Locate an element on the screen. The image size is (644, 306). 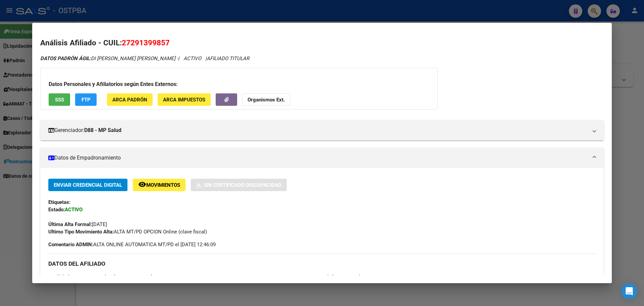
strong: Apellido: is located at coordinates (58, 277).